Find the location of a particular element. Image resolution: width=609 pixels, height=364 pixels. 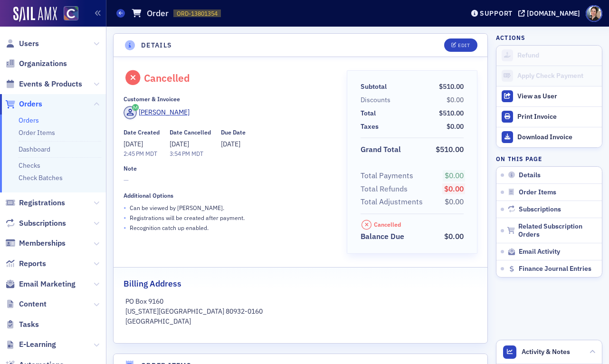

span: Total Adjustments is located at coordinates (394, 202).